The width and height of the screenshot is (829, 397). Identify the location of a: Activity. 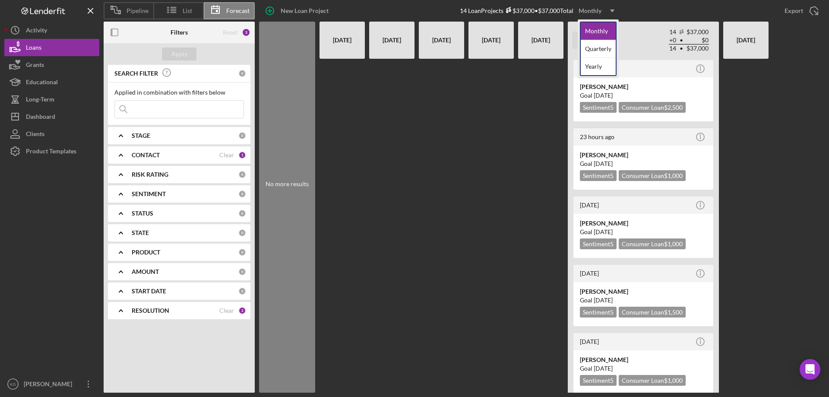
(52, 30).